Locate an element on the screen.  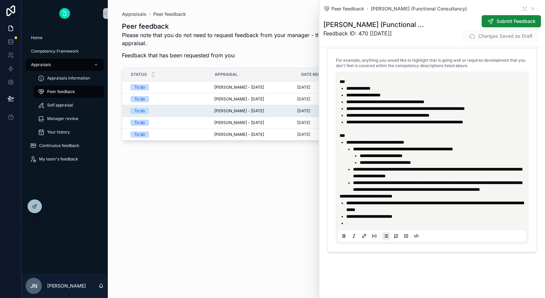
span: Your history is located at coordinates (59, 132).